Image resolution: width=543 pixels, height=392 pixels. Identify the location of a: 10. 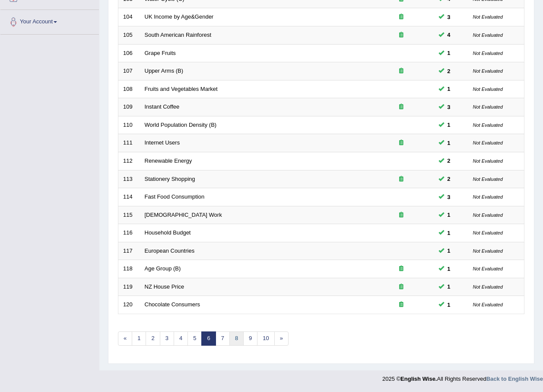
(266, 338).